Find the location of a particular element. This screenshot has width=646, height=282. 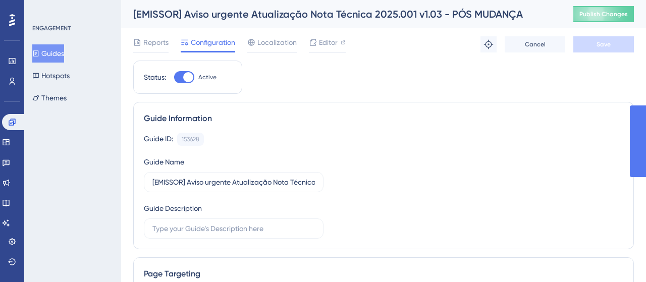

span: Editor is located at coordinates (328, 42).